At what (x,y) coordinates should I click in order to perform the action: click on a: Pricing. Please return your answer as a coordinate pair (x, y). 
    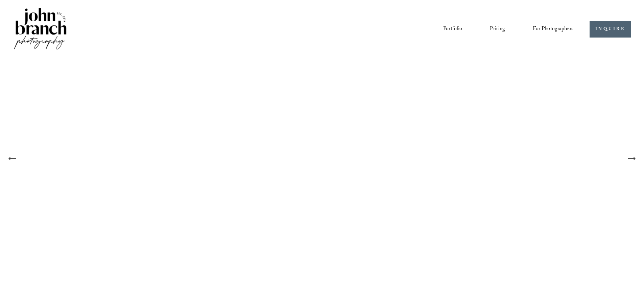
    Looking at the image, I should click on (497, 29).